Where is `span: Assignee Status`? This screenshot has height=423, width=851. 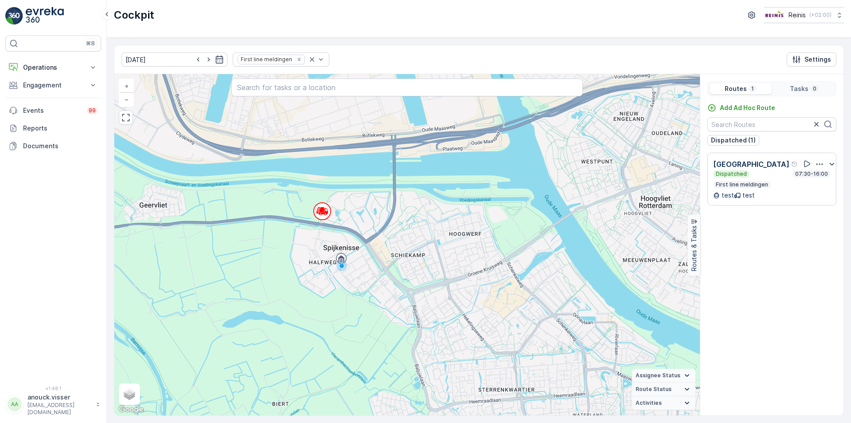 span: Assignee Status is located at coordinates (658, 375).